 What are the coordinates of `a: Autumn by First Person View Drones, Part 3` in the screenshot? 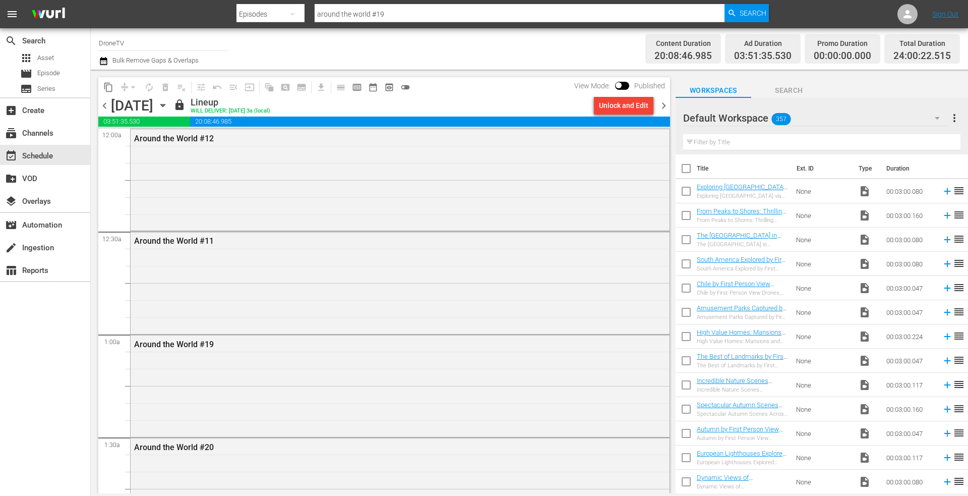 It's located at (740, 433).